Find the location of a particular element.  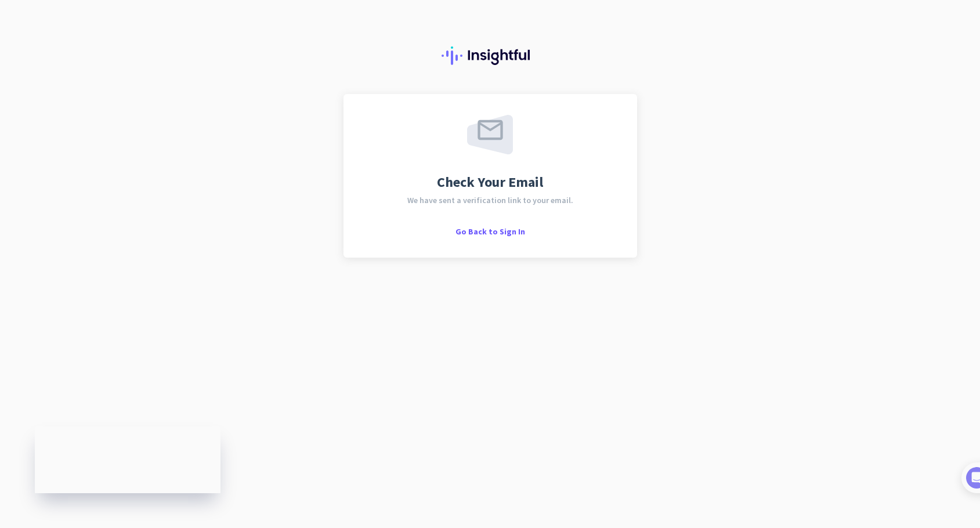

span: Check Your Email is located at coordinates (490, 182).